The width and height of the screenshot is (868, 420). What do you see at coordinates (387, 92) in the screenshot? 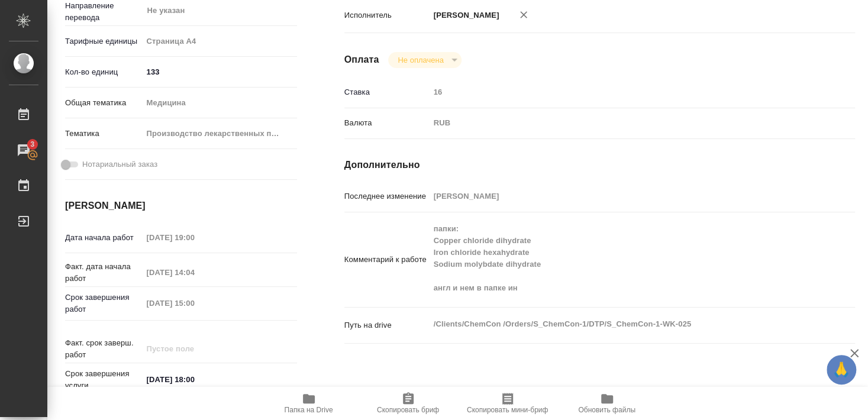
I see `p: Ставка` at bounding box center [387, 92].